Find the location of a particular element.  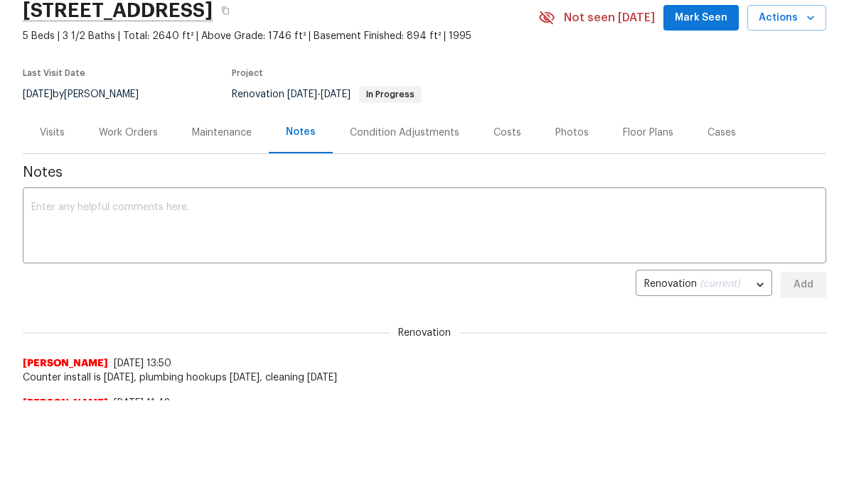

div: Renovation (current) is located at coordinates (704, 285).